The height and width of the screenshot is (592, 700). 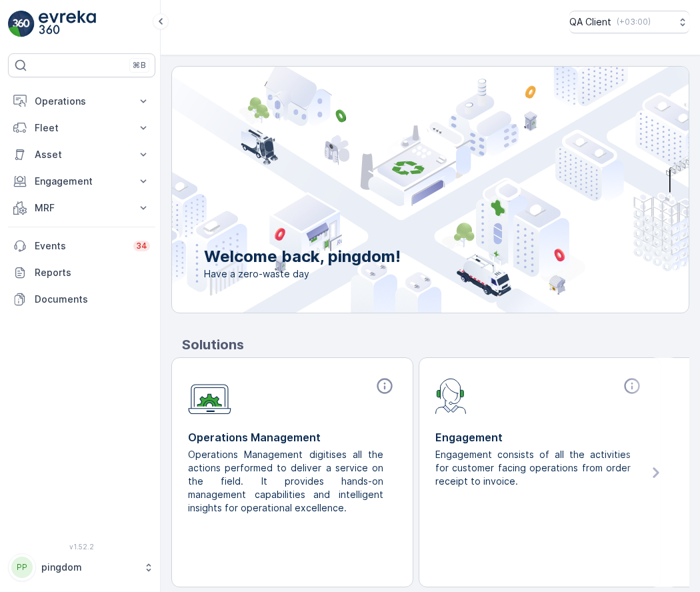 I want to click on a: Documents, so click(x=81, y=300).